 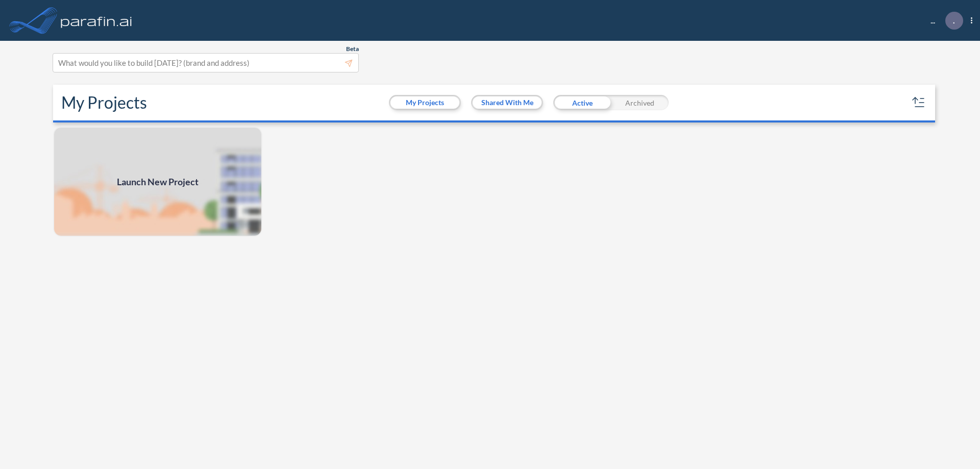 What do you see at coordinates (352, 49) in the screenshot?
I see `span: Beta` at bounding box center [352, 49].